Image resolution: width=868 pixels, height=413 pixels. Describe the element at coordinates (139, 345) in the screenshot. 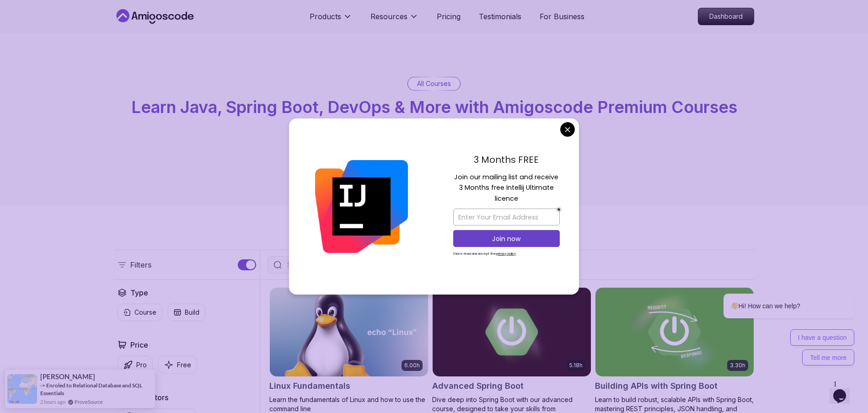

I see `h2: Price` at that location.